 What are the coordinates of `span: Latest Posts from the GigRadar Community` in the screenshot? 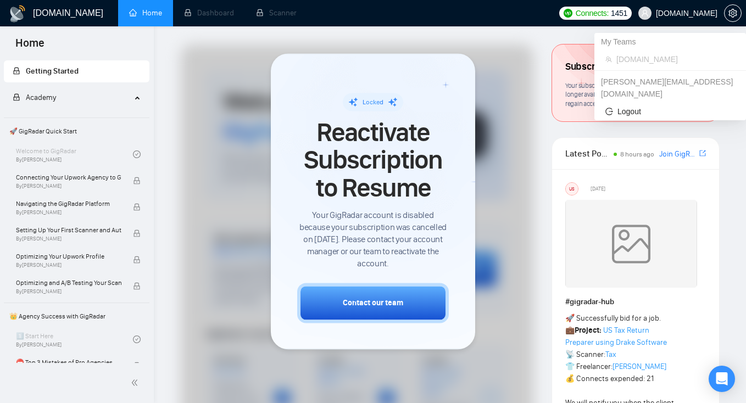 It's located at (588, 153).